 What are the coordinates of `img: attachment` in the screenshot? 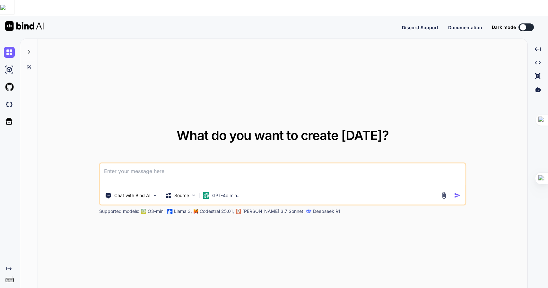 It's located at (444, 195).